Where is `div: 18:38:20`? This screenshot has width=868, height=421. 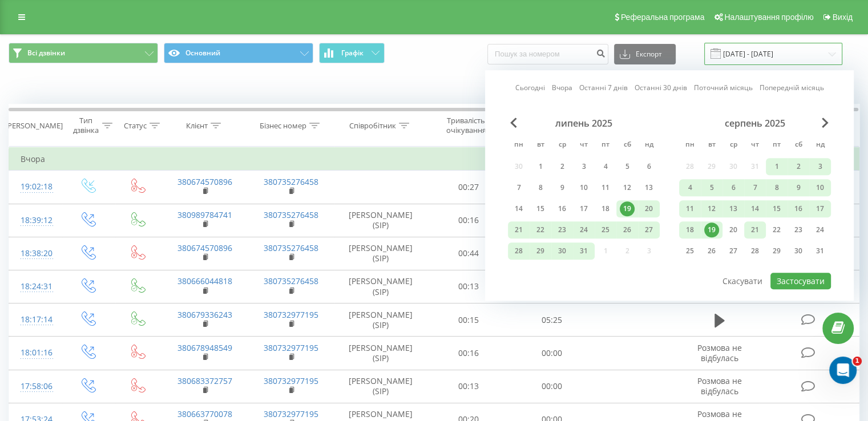
div: 18:38:20 is located at coordinates (35, 254).